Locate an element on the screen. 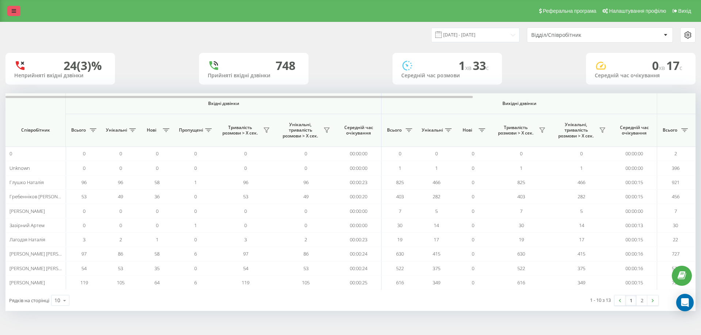  span: 119 is located at coordinates (245, 283).